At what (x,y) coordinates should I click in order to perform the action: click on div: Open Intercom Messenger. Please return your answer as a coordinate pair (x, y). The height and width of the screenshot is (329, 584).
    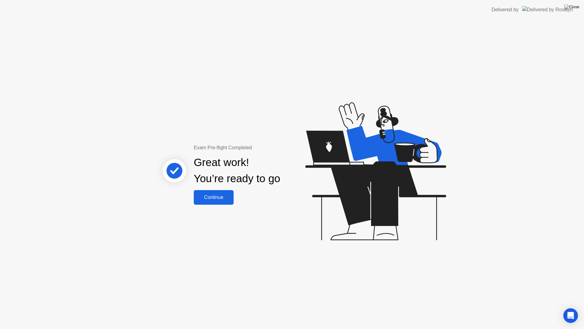
    Looking at the image, I should click on (571, 315).